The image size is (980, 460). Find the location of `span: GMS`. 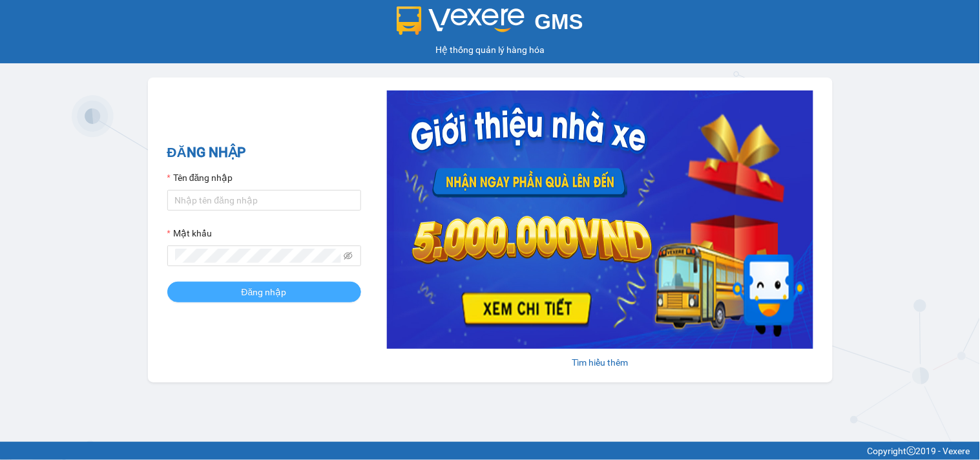

span: GMS is located at coordinates (559, 21).